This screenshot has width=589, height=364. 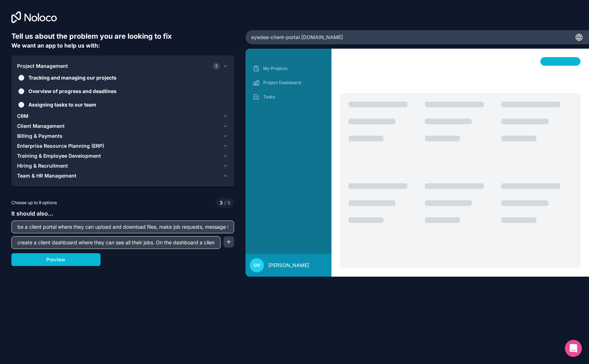 I want to click on span: CRM, so click(x=23, y=116).